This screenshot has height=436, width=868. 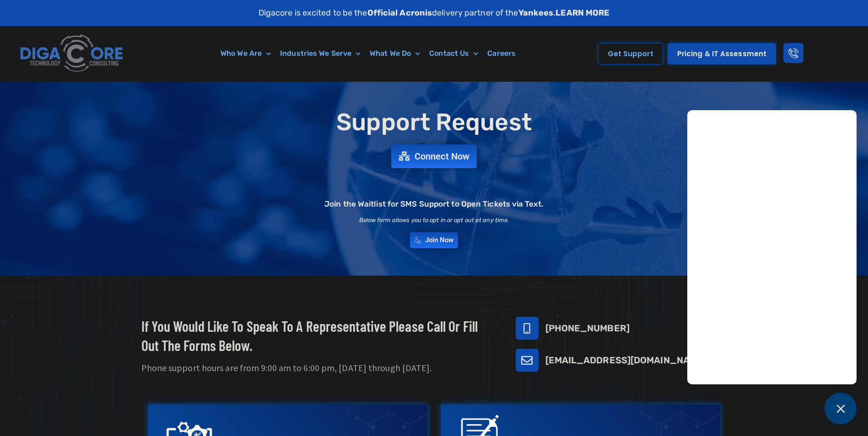 What do you see at coordinates (583, 13) in the screenshot?
I see `a: LEARN MORE` at bounding box center [583, 13].